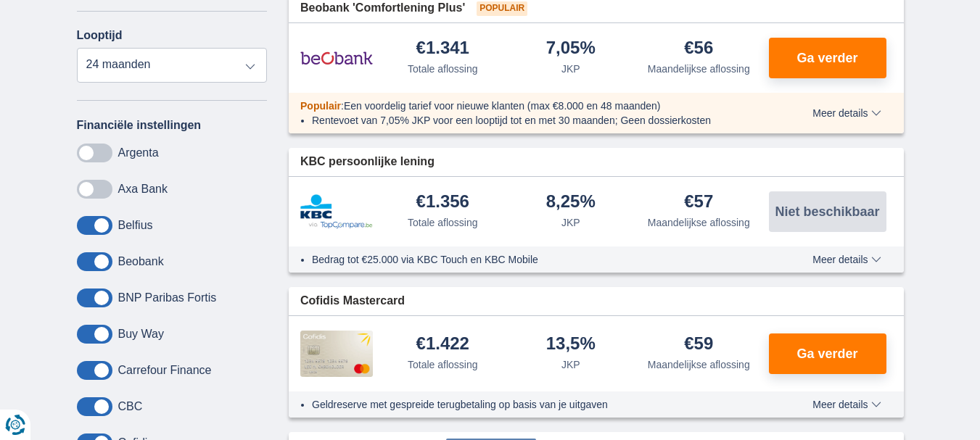 This screenshot has width=980, height=440. What do you see at coordinates (141, 334) in the screenshot?
I see `label: Buy Way` at bounding box center [141, 334].